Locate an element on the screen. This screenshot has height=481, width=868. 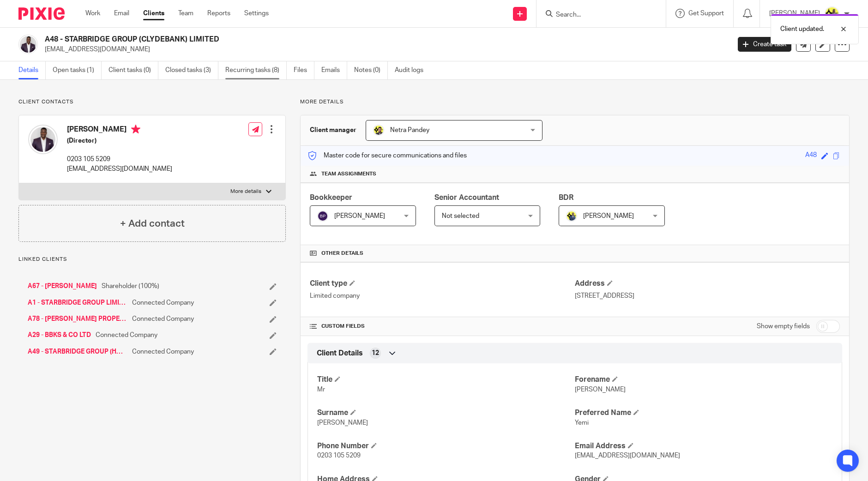
a: Client tasks (0) is located at coordinates (133, 70).